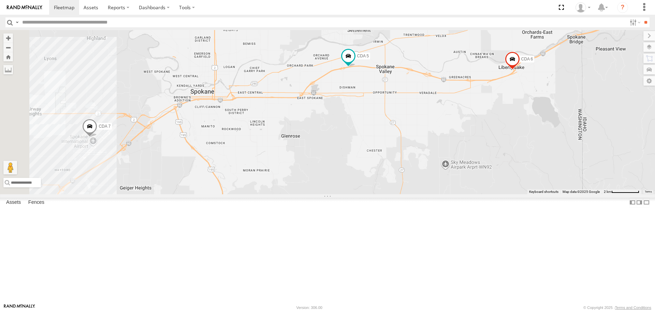 The width and height of the screenshot is (655, 311). Describe the element at coordinates (608, 192) in the screenshot. I see `span: 2 km` at that location.